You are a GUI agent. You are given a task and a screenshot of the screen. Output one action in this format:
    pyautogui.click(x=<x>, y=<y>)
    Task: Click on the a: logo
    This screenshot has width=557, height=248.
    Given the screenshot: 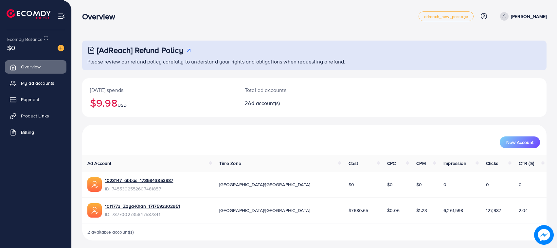 What is the action you would take?
    pyautogui.click(x=28, y=14)
    